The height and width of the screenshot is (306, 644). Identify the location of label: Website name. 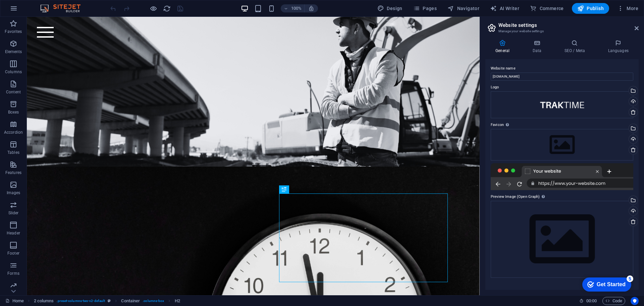
(562, 69).